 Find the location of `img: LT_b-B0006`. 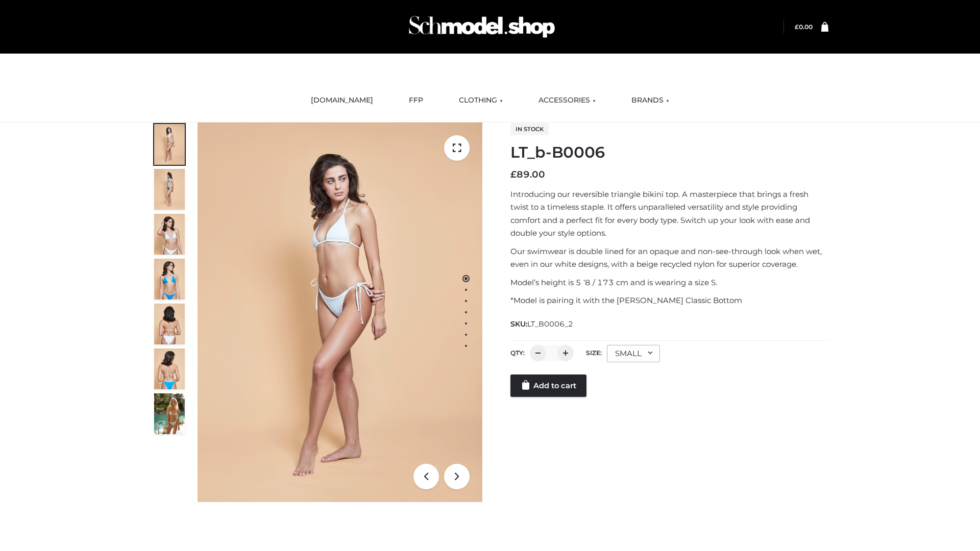

img: LT_b-B0006 is located at coordinates (340, 312).